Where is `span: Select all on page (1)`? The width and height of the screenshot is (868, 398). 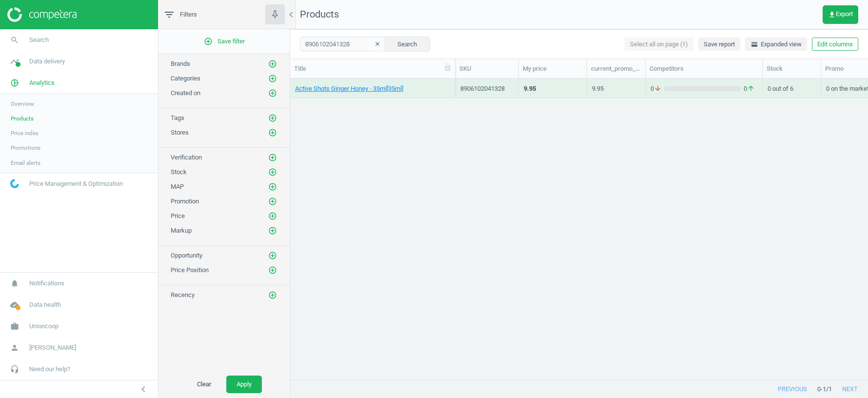
span: Select all on page (1) is located at coordinates (659, 44).